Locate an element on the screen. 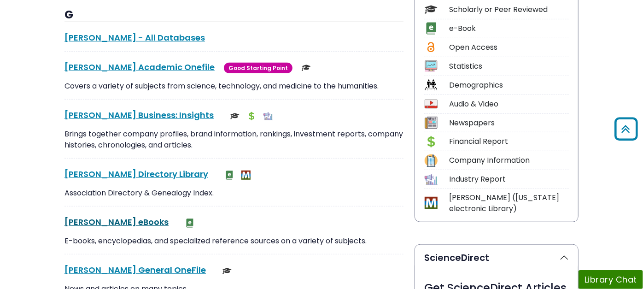 The height and width of the screenshot is (289, 643). div: Audio & Video is located at coordinates (509, 104).